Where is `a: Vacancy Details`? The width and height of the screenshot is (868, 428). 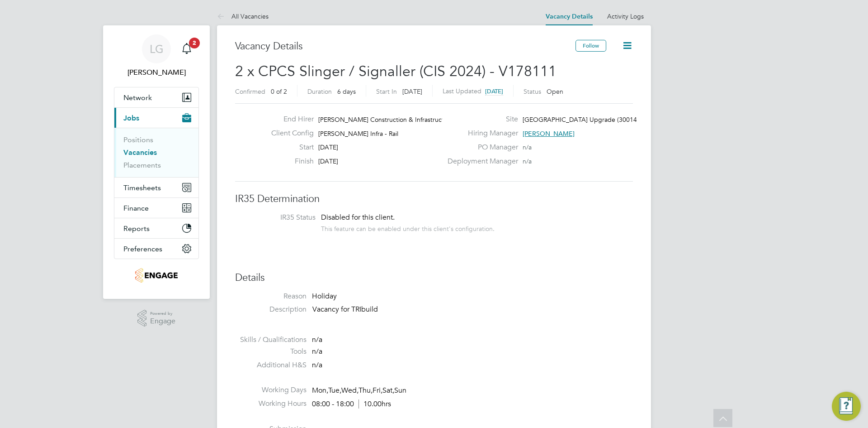 a: Vacancy Details is located at coordinates (569, 16).